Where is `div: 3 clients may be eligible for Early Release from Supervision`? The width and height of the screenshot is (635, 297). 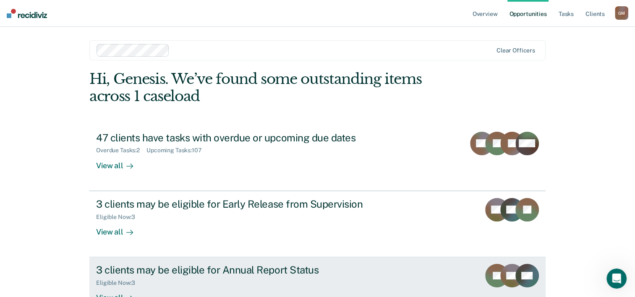 div: 3 clients may be eligible for Early Release from Supervision is located at coordinates (243, 204).